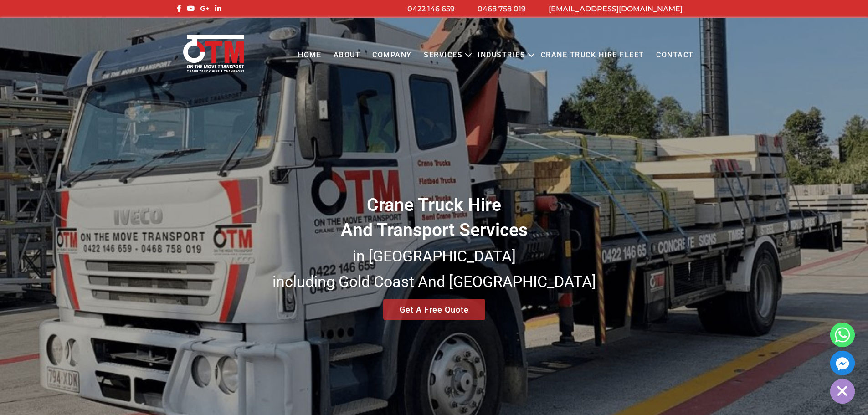  Describe the element at coordinates (434, 310) in the screenshot. I see `a: Get A Free Quote` at that location.